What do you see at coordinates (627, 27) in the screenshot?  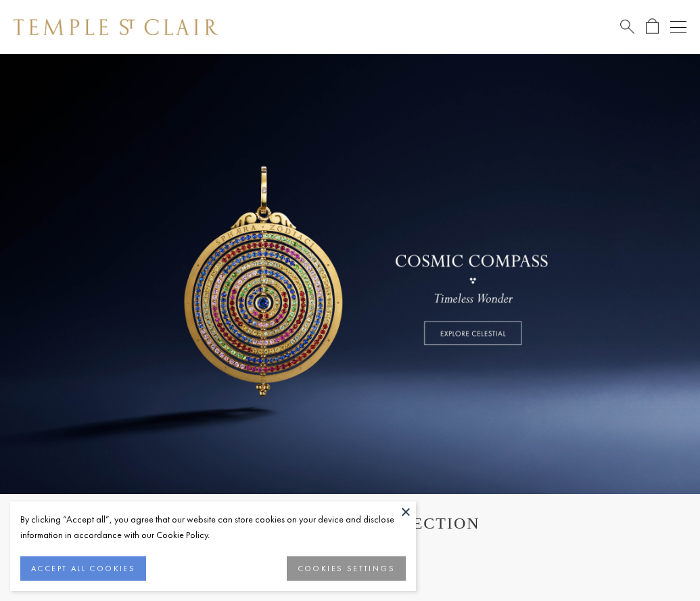 I see `a: Search` at bounding box center [627, 27].